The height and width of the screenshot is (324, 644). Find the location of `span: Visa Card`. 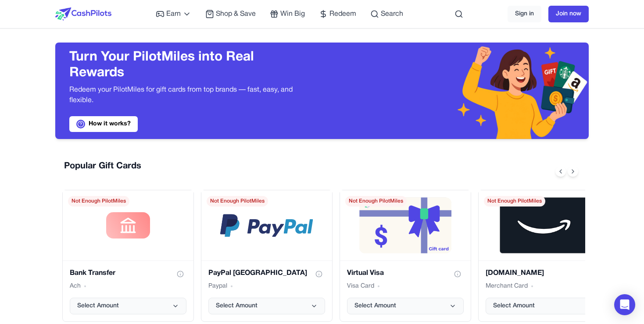

span: Visa Card is located at coordinates (360, 287).